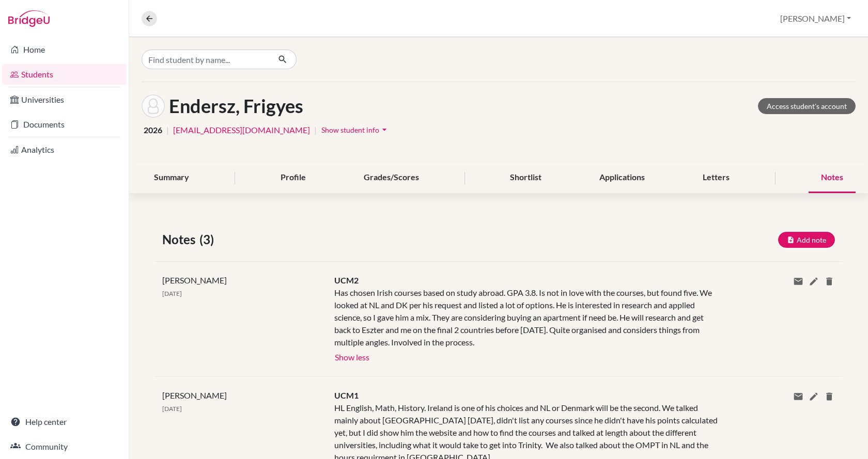 This screenshot has width=868, height=459. Describe the element at coordinates (832, 177) in the screenshot. I see `div: Notes` at that location.